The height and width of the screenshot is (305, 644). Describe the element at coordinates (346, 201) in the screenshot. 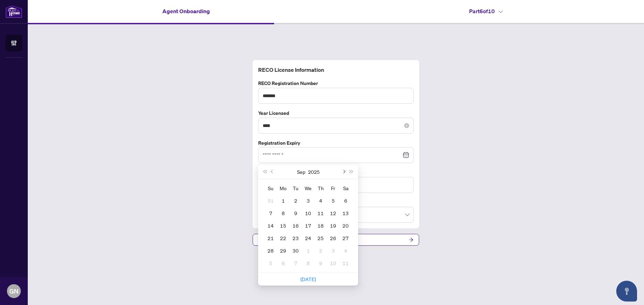

I see `td: 2025-09-06` at that location.